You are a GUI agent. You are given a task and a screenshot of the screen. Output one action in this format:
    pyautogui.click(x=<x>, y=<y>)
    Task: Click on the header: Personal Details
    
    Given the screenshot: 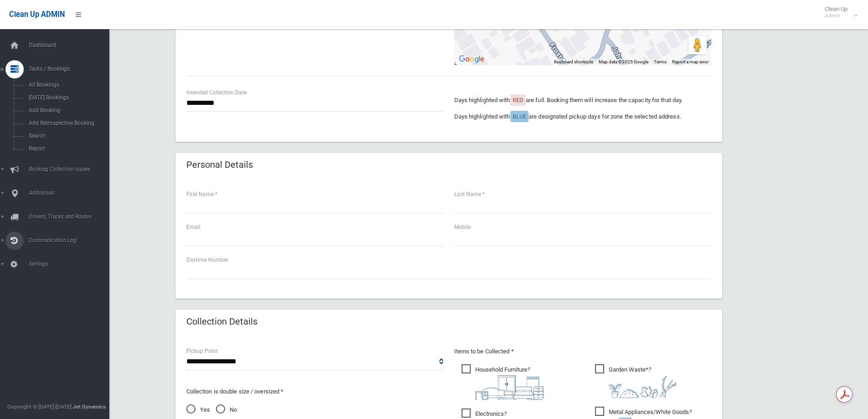 What is the action you would take?
    pyautogui.click(x=220, y=165)
    